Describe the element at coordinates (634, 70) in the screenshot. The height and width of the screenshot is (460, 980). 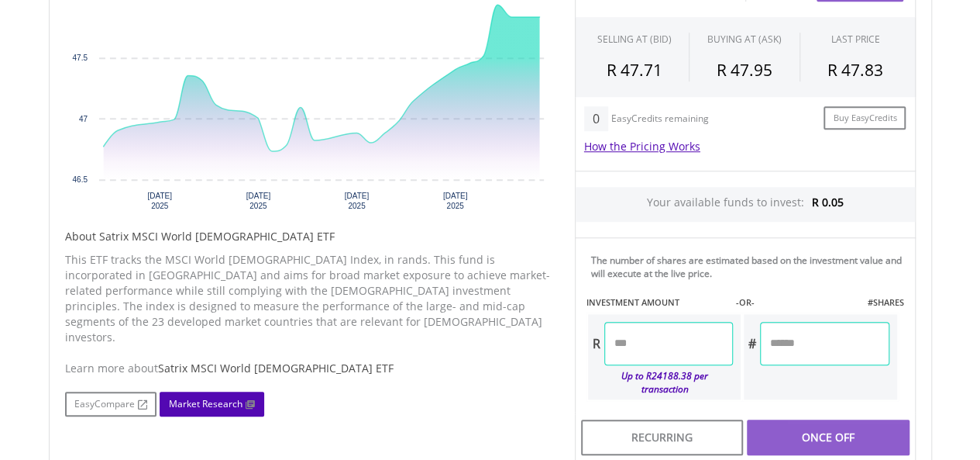
I see `span: R 47.71` at that location.